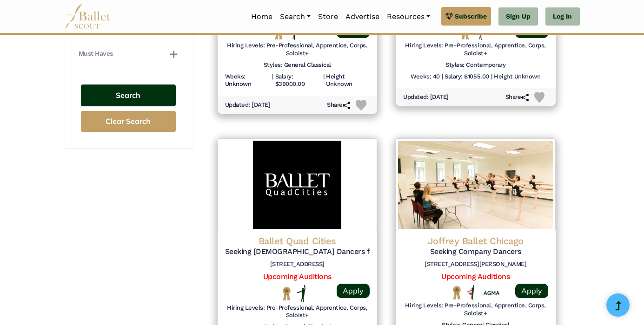 The image size is (644, 325). Describe the element at coordinates (298, 241) in the screenshot. I see `h4: Ballet Quad Cities` at that location.